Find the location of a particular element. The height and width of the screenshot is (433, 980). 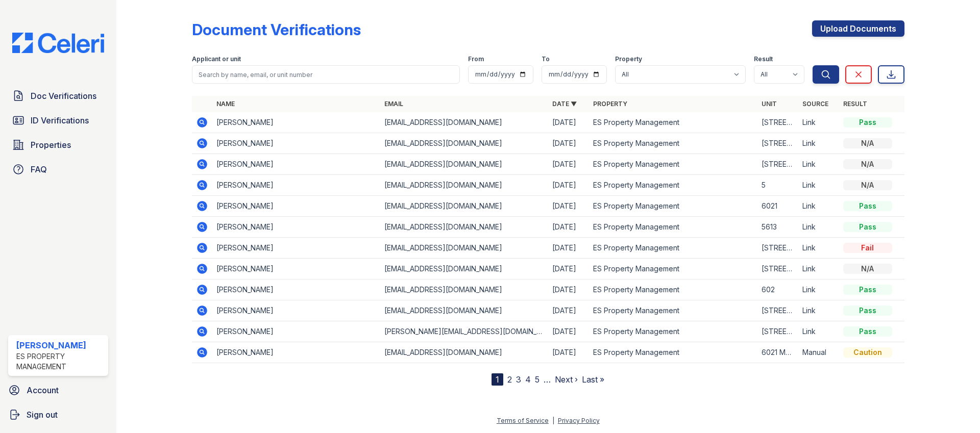

a: Sign out is located at coordinates (58, 415).